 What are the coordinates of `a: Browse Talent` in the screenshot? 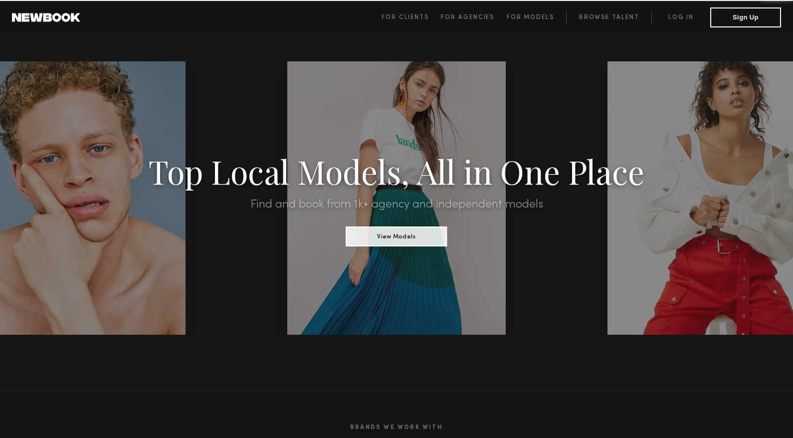 It's located at (608, 17).